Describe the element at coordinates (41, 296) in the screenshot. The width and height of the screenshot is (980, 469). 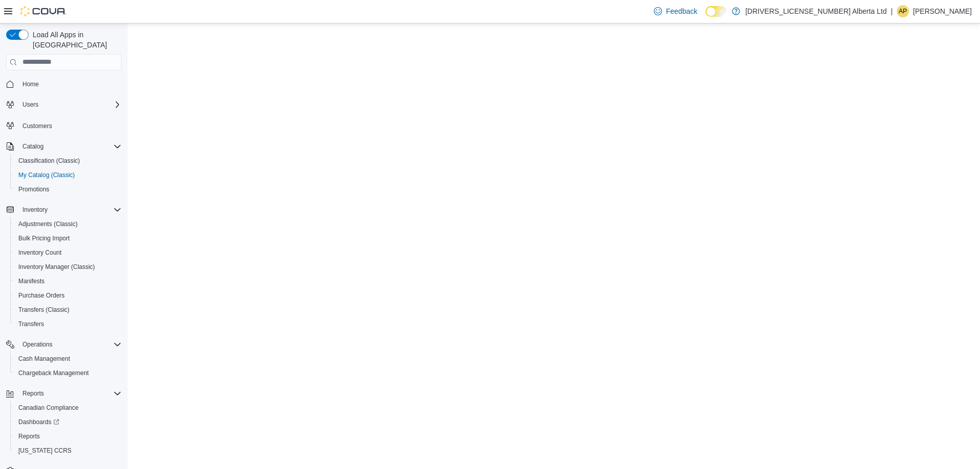
I see `a: Purchase Orders` at that location.